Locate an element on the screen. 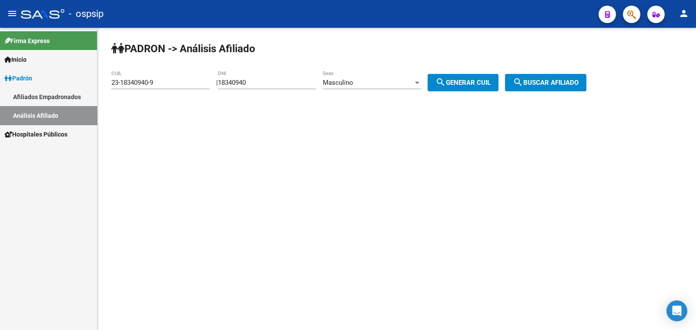  span: Firma Express is located at coordinates (27, 41).